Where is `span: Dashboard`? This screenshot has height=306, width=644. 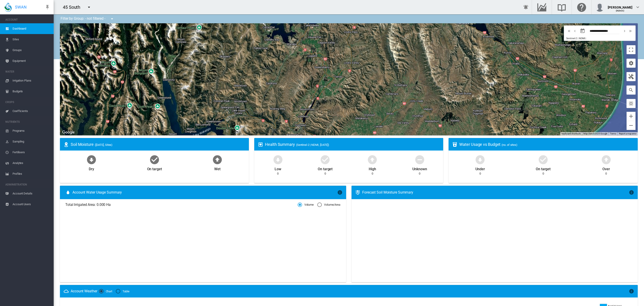
span: Dashboard is located at coordinates (31, 29).